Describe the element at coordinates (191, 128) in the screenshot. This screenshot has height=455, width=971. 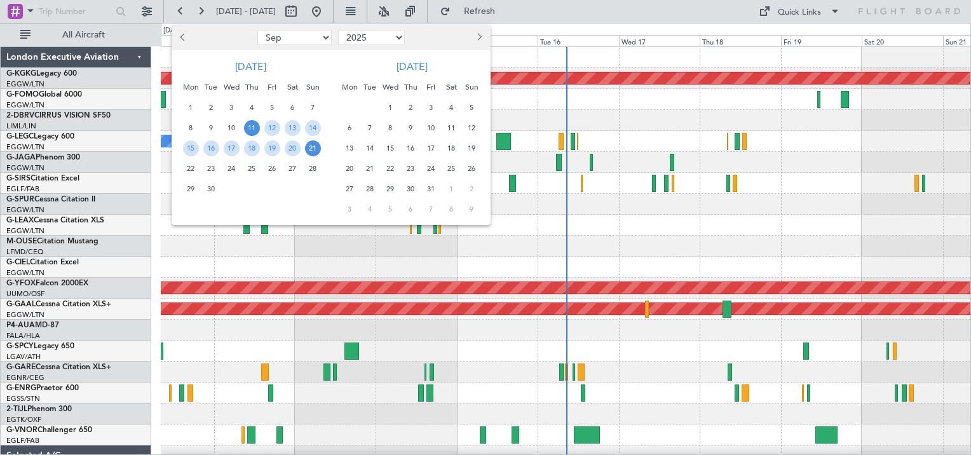
I see `span: 8` at that location.